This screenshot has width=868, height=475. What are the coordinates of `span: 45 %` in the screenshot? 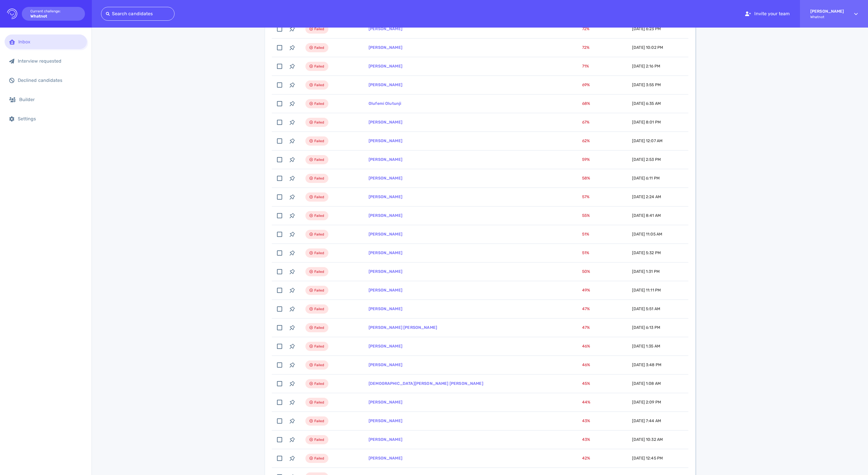 It's located at (586, 384).